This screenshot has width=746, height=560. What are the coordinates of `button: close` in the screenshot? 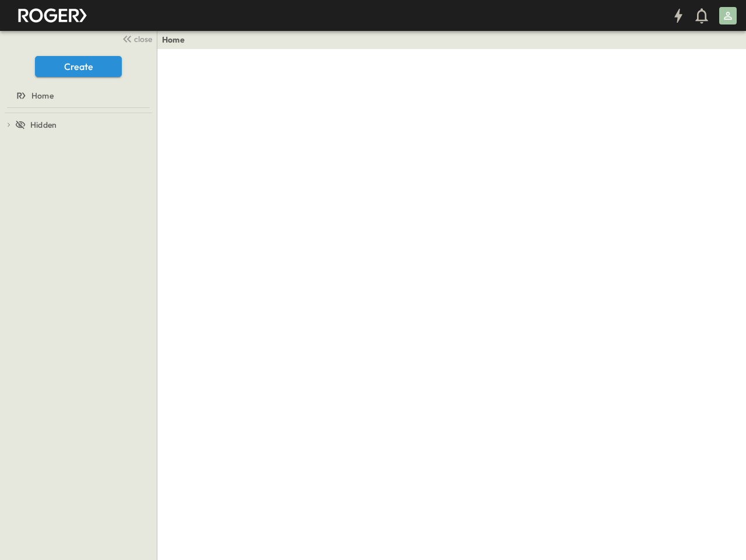 It's located at (136, 38).